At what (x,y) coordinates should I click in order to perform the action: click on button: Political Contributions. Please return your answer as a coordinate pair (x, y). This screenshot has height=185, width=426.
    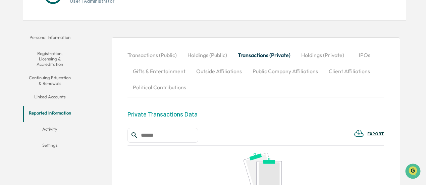
    Looking at the image, I should click on (159, 87).